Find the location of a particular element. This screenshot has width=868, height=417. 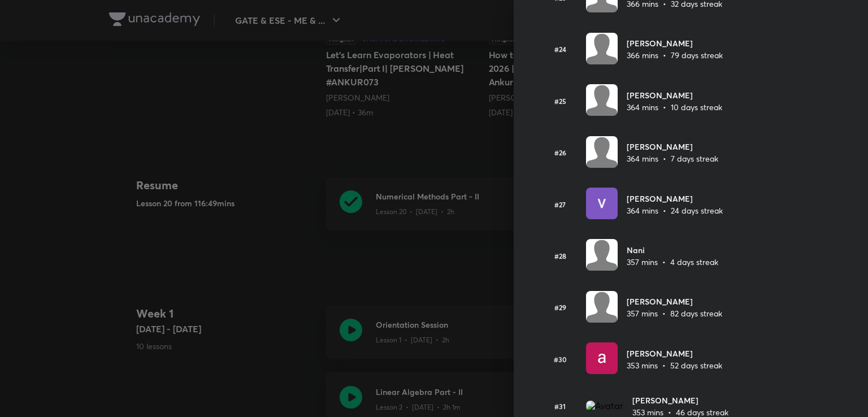

p: 364 mins • 24 days streak is located at coordinates (675, 210).